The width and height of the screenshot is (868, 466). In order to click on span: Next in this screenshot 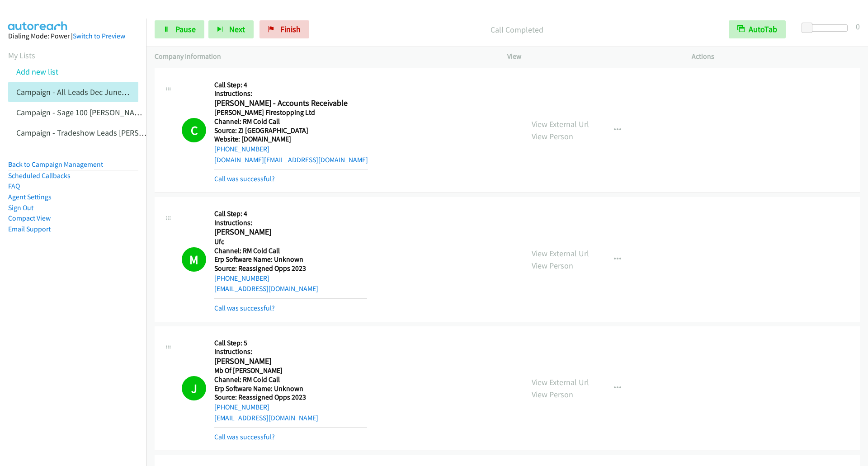, I will do `click(237, 29)`.